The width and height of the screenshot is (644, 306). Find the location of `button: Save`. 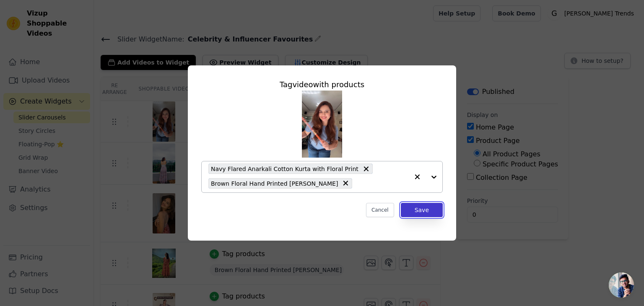

button: Save is located at coordinates (421, 210).